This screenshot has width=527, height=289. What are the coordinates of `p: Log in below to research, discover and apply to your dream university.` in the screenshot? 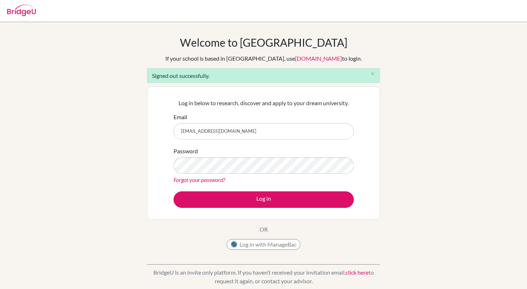 It's located at (263, 103).